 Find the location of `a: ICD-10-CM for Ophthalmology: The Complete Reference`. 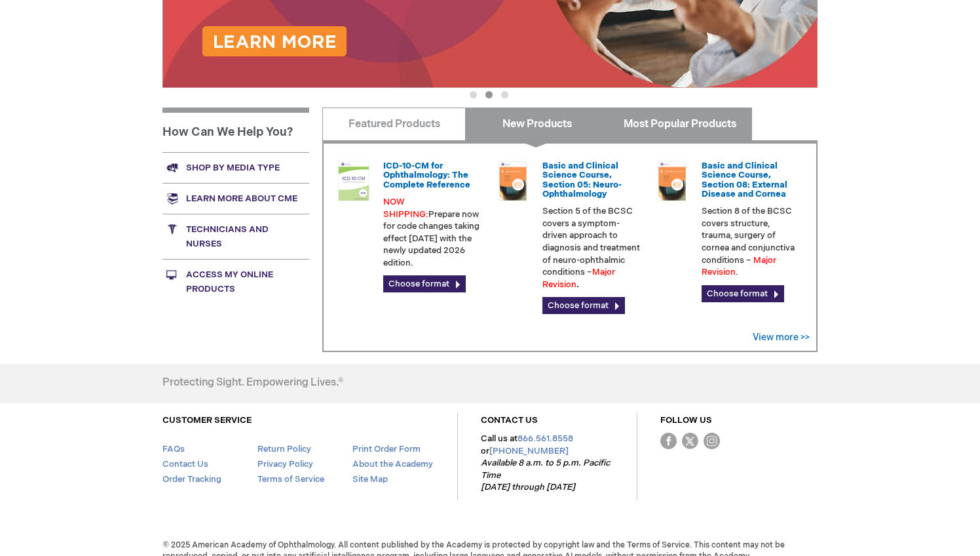

a: ICD-10-CM for Ophthalmology: The Complete Reference is located at coordinates (427, 175).